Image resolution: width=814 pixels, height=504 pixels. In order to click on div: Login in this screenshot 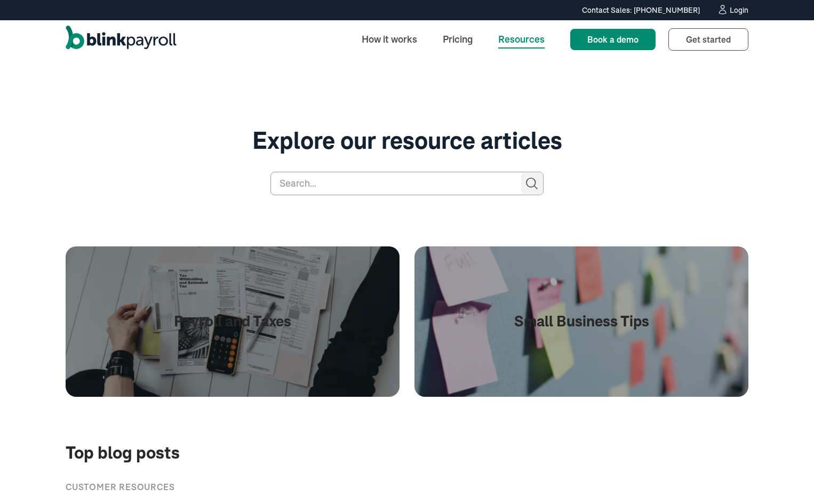, I will do `click(739, 10)`.